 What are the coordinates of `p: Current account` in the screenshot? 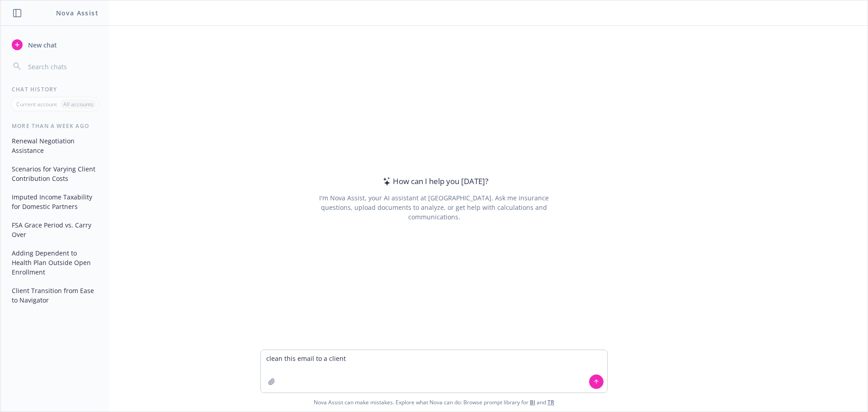 It's located at (37, 104).